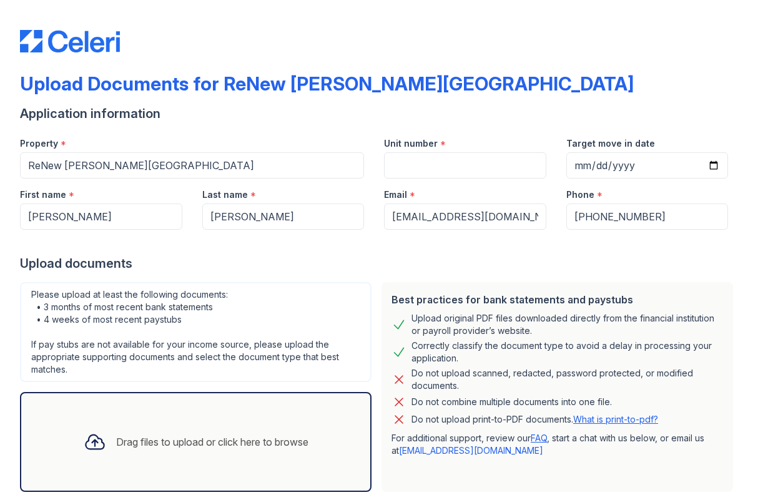 The image size is (758, 500). What do you see at coordinates (615, 419) in the screenshot?
I see `a: What is print-to-pdf?` at bounding box center [615, 419].